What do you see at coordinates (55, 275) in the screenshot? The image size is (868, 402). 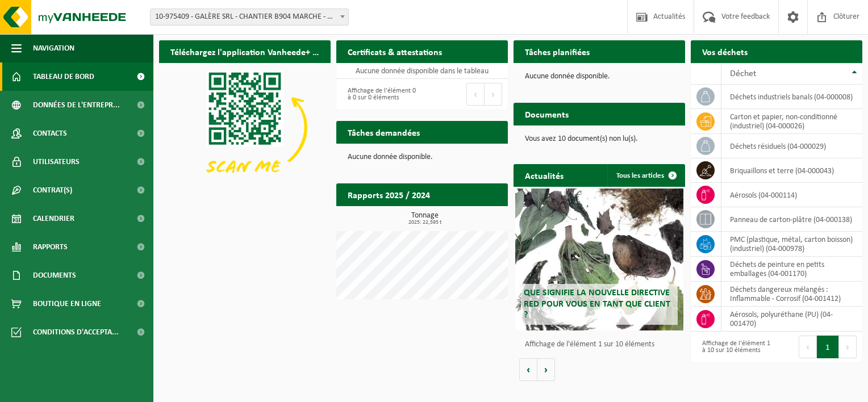 I see `span: Documents` at bounding box center [55, 275].